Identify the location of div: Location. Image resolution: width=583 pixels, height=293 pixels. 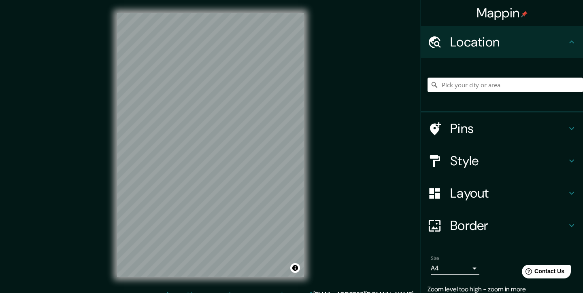
(502, 42).